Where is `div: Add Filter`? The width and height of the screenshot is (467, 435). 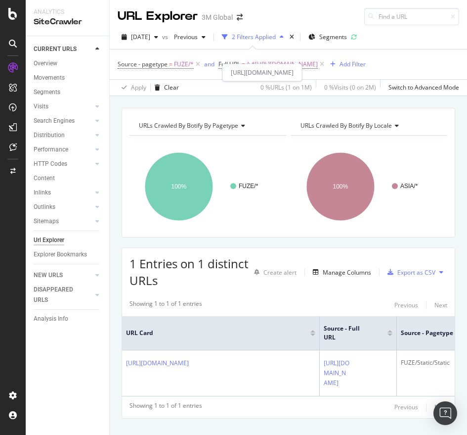
div: Add Filter is located at coordinates (352, 64).